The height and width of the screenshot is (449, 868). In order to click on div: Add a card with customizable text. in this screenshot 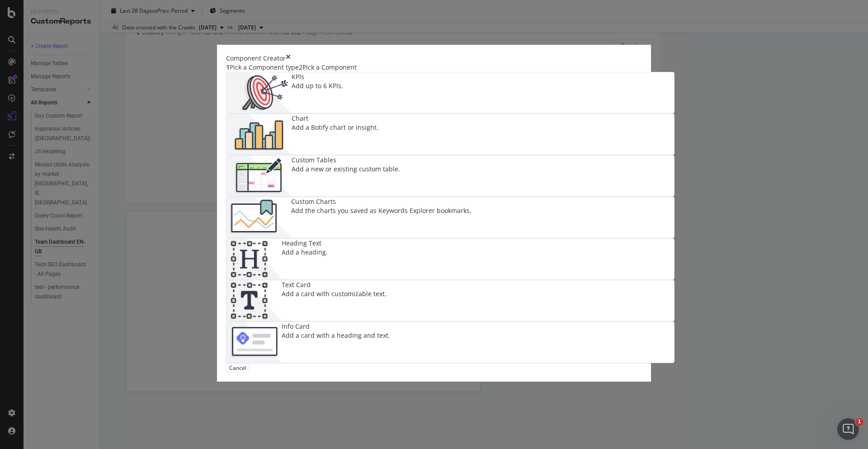, I will do `click(334, 294)`.